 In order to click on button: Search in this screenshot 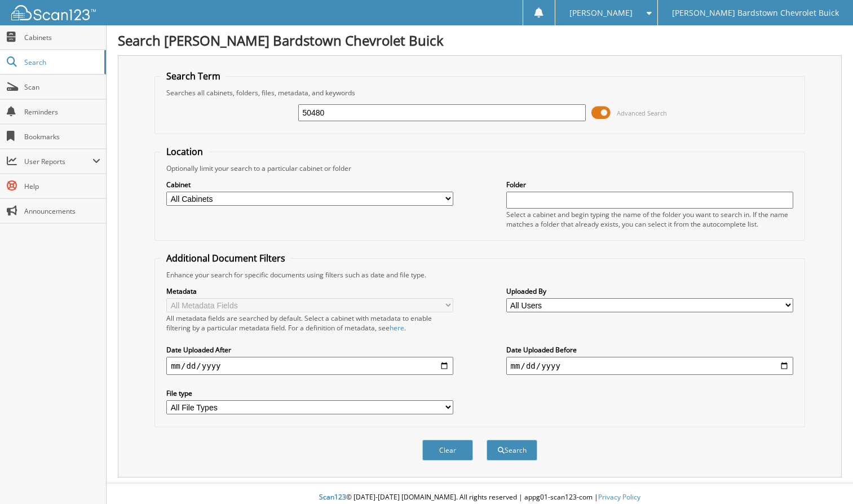, I will do `click(512, 450)`.